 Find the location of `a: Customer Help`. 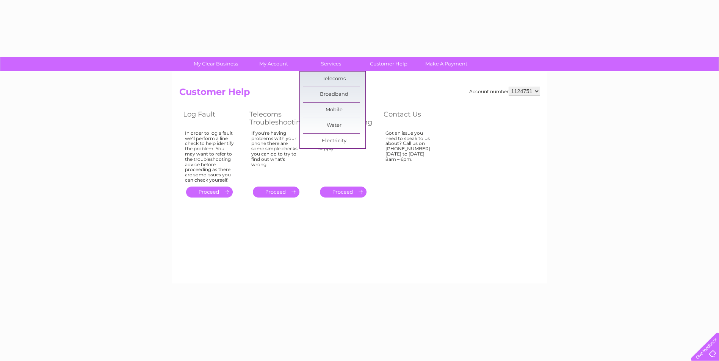

a: Customer Help is located at coordinates (388, 64).